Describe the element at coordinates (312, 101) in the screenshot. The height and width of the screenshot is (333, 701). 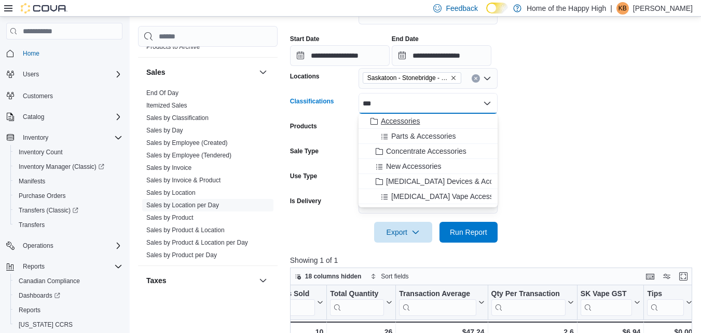
I see `label: Classifications` at that location.